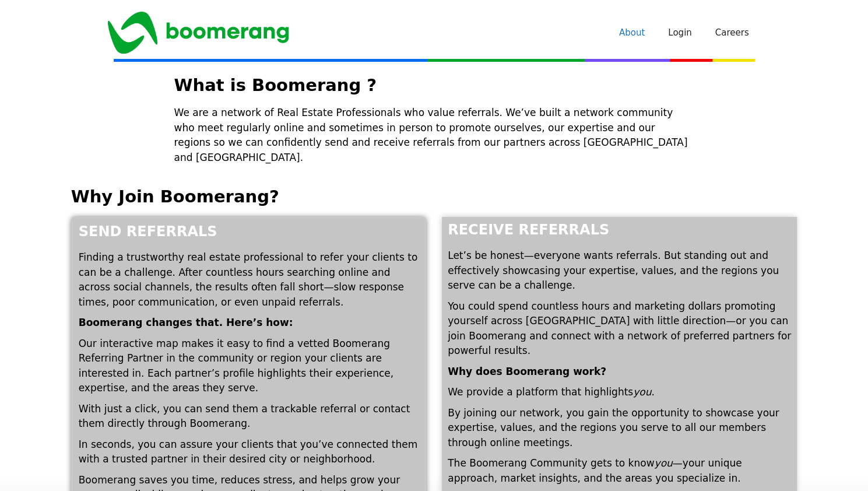  What do you see at coordinates (434, 197) in the screenshot?
I see `h3: Why Join Boomerang?` at bounding box center [434, 197].